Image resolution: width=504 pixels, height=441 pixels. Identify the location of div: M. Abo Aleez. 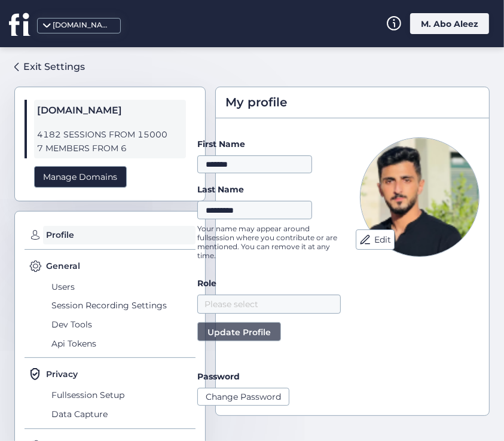
(449, 23).